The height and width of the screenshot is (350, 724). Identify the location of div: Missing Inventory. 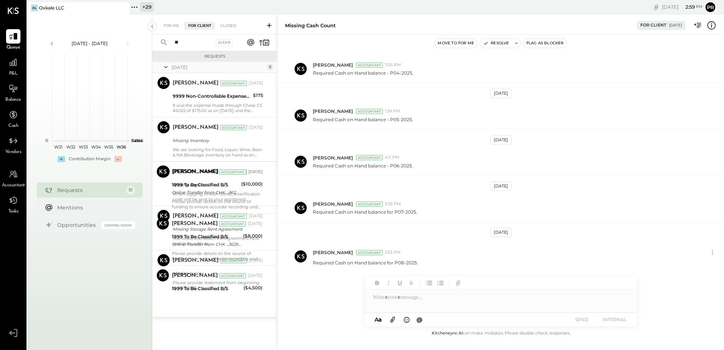
(217, 141).